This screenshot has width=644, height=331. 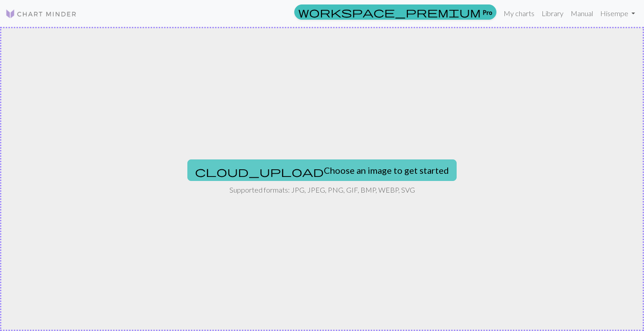 I want to click on p: Supported formats: JPG, JPEG, PNG, GIF, BMP, WEBP, SVG, so click(x=322, y=190).